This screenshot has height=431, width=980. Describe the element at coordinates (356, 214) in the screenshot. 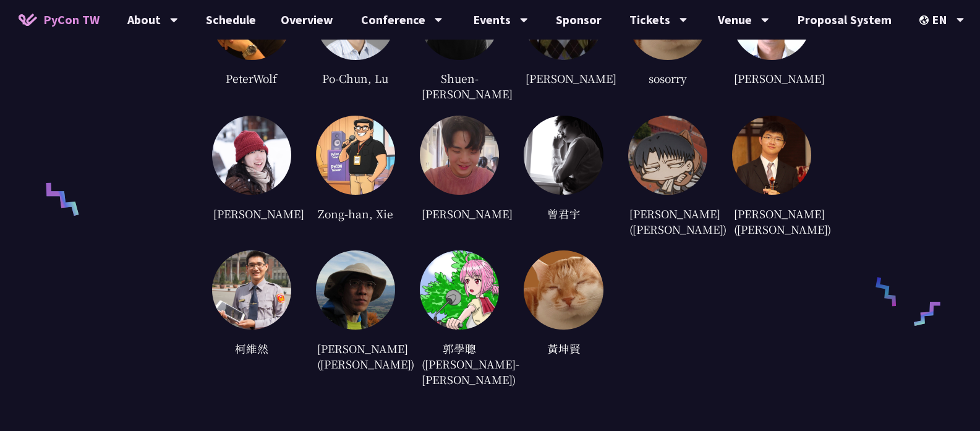

I see `div: Zong-han, Xie` at that location.